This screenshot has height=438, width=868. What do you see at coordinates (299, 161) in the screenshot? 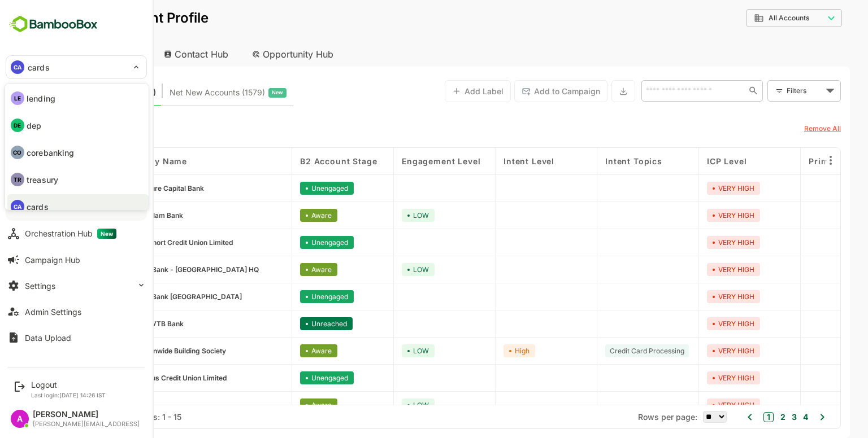
I see `span: B2 Account Stage` at bounding box center [299, 161].